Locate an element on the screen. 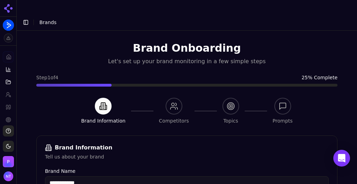 This screenshot has width=357, height=184. div: Prompts is located at coordinates (282, 121).